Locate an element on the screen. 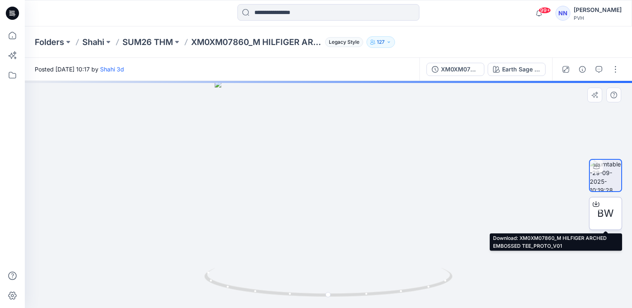  a: Folders is located at coordinates (49, 42).